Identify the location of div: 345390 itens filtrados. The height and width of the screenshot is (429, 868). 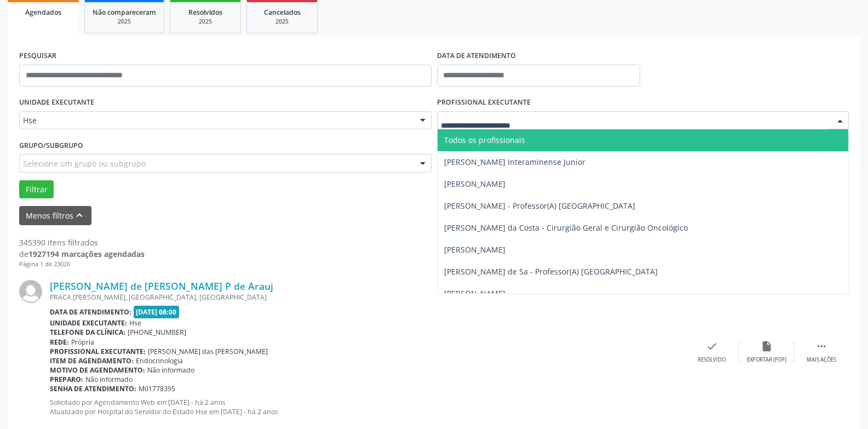
(82, 242).